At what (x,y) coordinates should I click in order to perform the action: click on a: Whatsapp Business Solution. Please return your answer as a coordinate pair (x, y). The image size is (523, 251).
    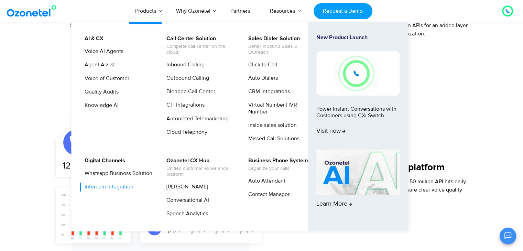
    Looking at the image, I should click on (117, 173).